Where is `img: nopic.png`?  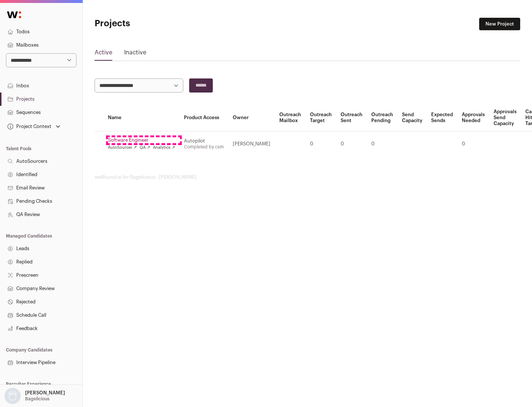
img: nopic.png is located at coordinates (12, 396).